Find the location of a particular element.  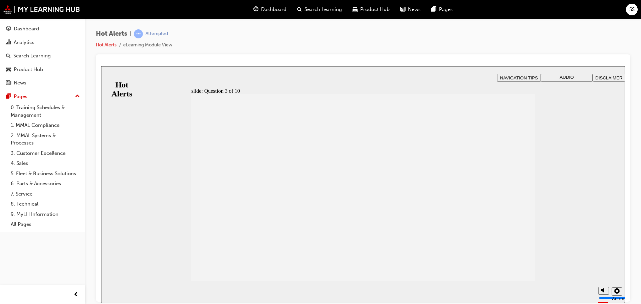

a: News is located at coordinates (42, 83).